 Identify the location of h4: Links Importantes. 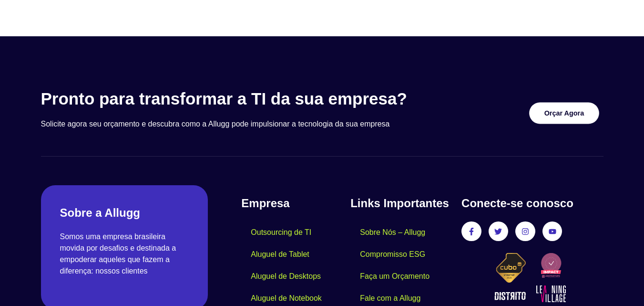
(401, 203).